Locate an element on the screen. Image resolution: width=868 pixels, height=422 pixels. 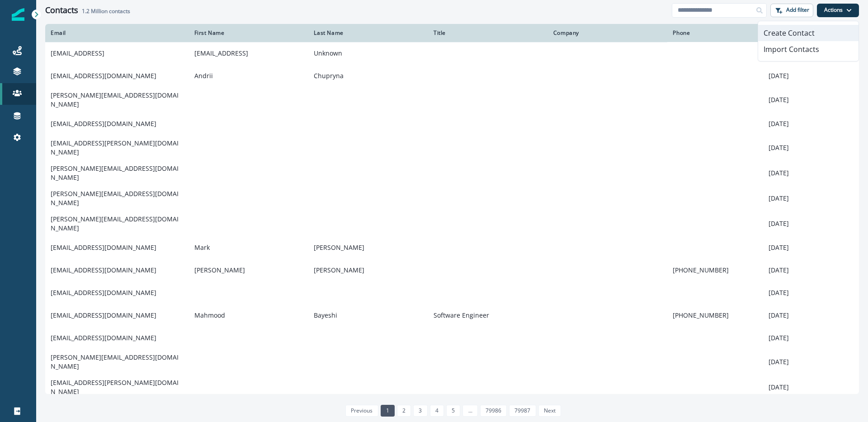
div: Company is located at coordinates (608, 33).